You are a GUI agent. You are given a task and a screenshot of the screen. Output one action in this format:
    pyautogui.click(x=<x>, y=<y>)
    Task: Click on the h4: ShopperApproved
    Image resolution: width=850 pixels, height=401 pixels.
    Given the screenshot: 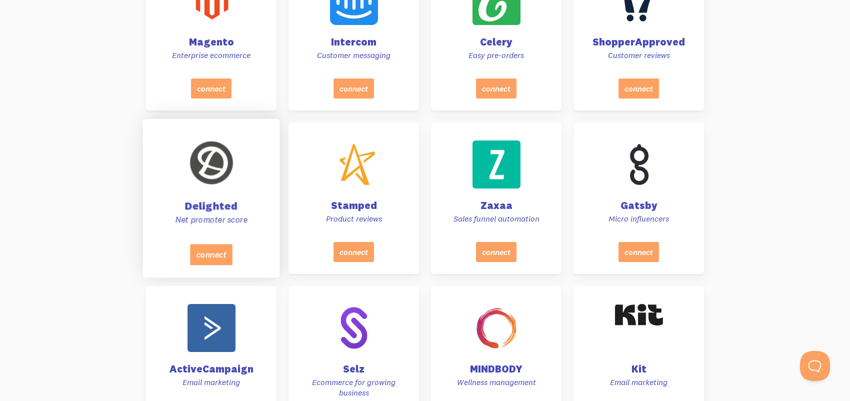 What is the action you would take?
    pyautogui.click(x=639, y=42)
    